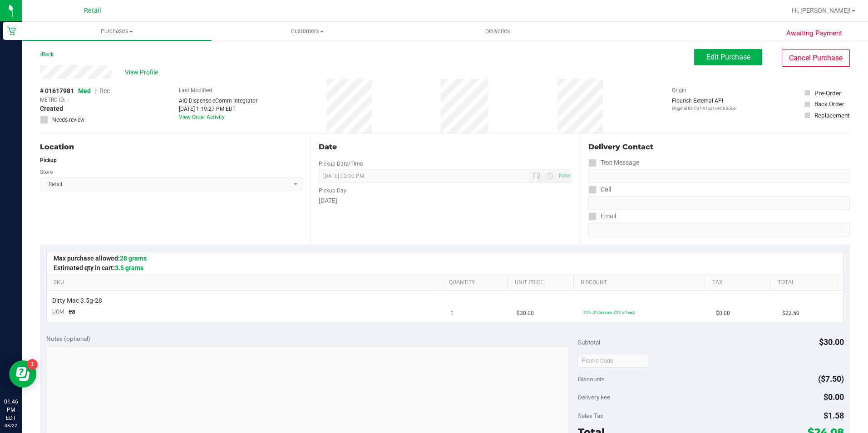 The width and height of the screenshot is (868, 433). What do you see at coordinates (832, 115) in the screenshot?
I see `div: Replacement` at bounding box center [832, 115].